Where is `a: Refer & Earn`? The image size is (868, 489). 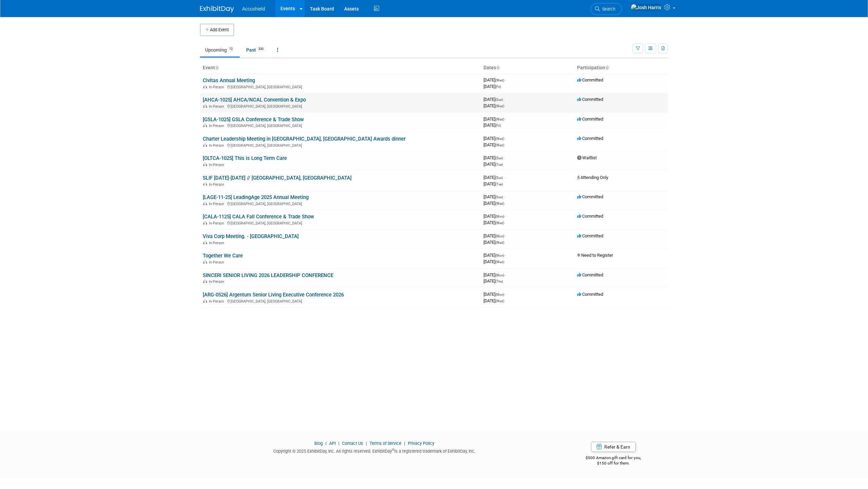
a: Refer & Earn is located at coordinates (613, 447).